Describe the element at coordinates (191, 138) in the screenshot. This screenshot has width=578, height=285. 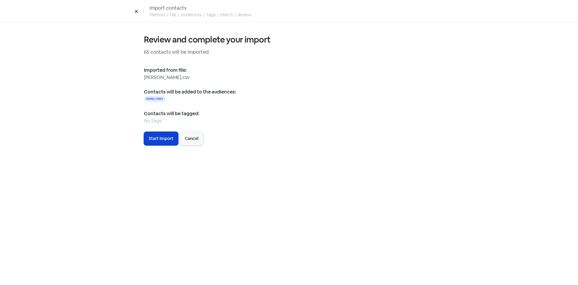
I see `button: Cancel` at that location.